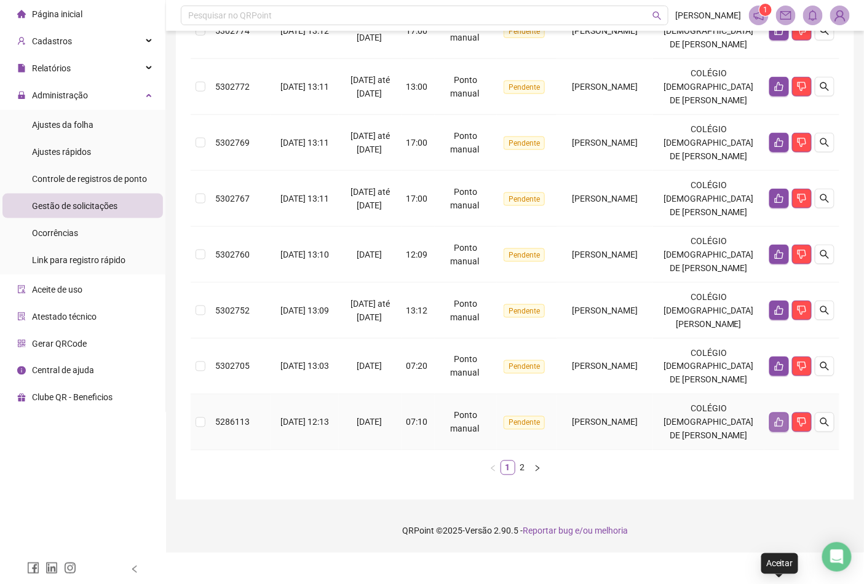  What do you see at coordinates (417, 255) in the screenshot?
I see `span: 12:09` at bounding box center [417, 255].